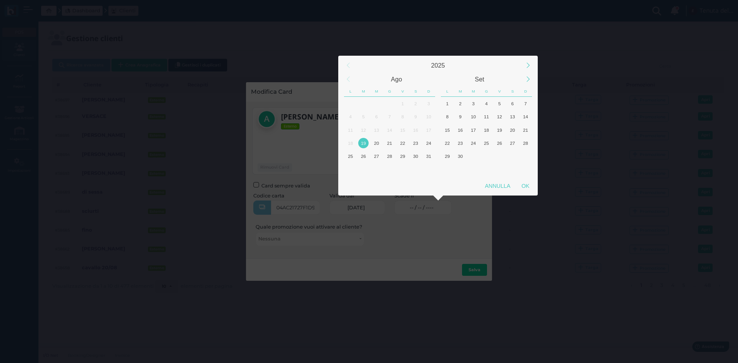 This screenshot has height=363, width=738. I want to click on div: Domenica, Ottobre 12, so click(525, 169).